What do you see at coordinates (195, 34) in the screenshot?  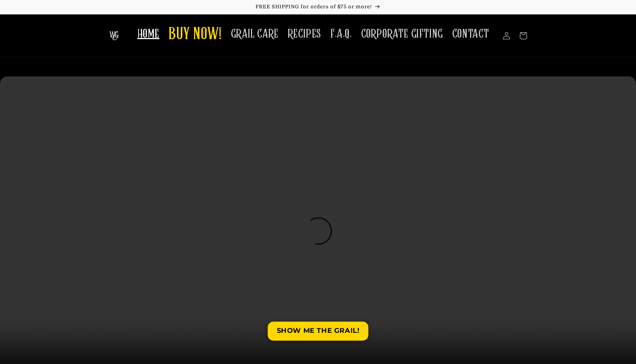 I see `a: BUY NOW!` at bounding box center [195, 34].